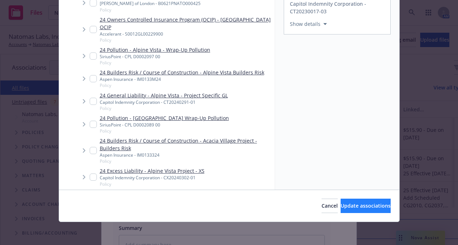  Describe the element at coordinates (186, 34) in the screenshot. I see `div: Accelerant - S0012GL00229900` at that location.